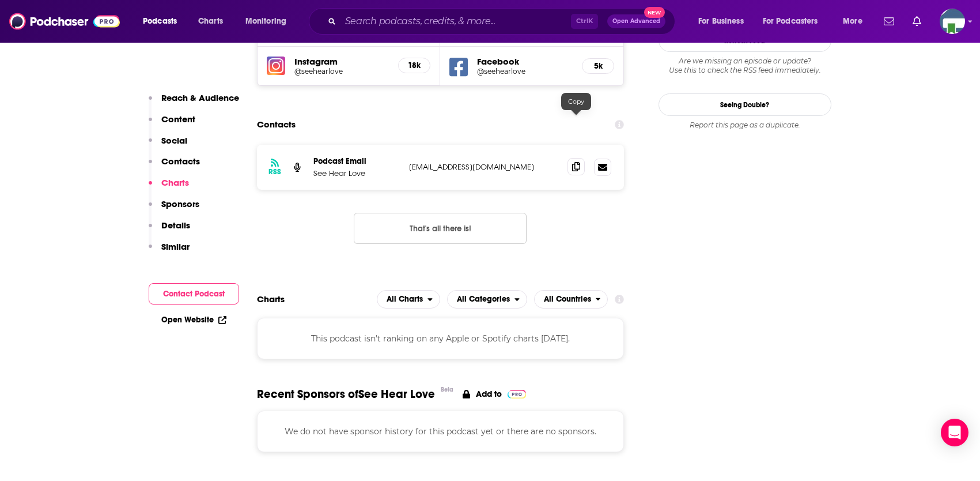  I want to click on span: For Podcasters, so click(791, 21).